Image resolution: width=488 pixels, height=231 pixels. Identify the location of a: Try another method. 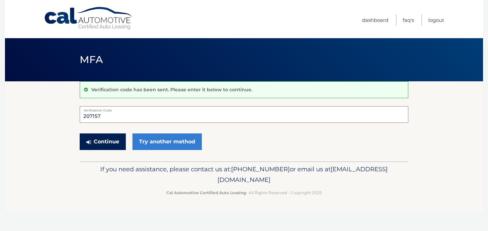
(167, 142).